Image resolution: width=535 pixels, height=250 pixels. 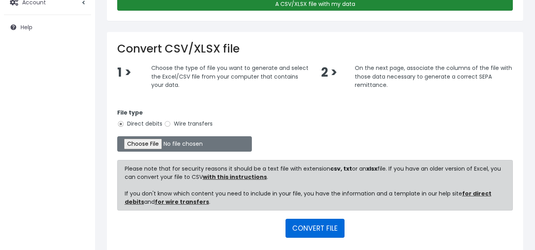 What do you see at coordinates (124, 72) in the screenshot?
I see `span: 1 >` at bounding box center [124, 72].